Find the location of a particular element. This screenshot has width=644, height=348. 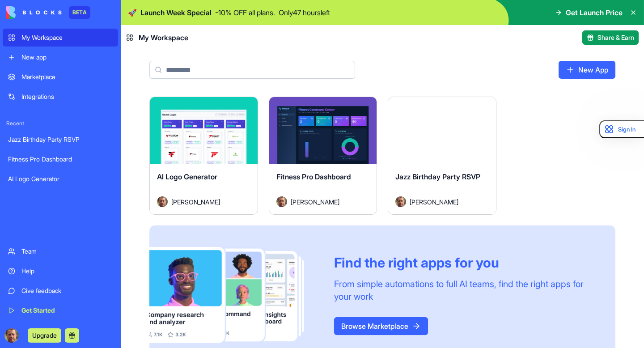

button: Upgrade is located at coordinates (45, 335).